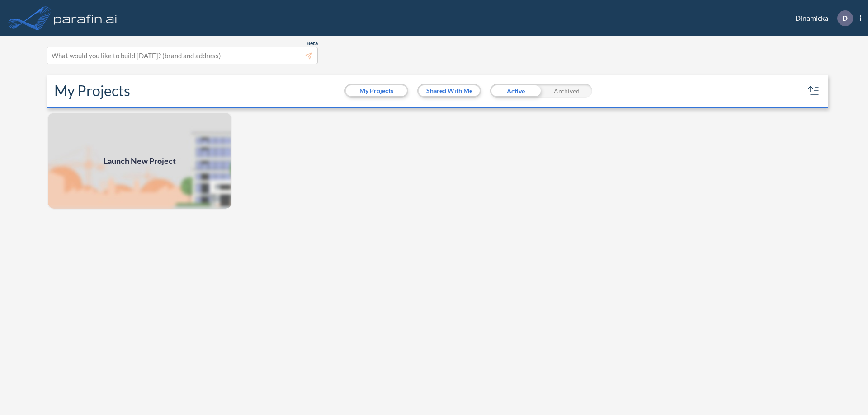  What do you see at coordinates (822, 18) in the screenshot?
I see `div: Dinamicka` at bounding box center [822, 18].